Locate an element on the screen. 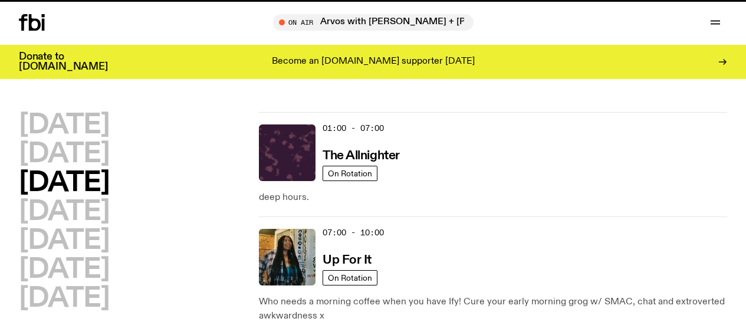  p: deep hours. is located at coordinates (493, 198).